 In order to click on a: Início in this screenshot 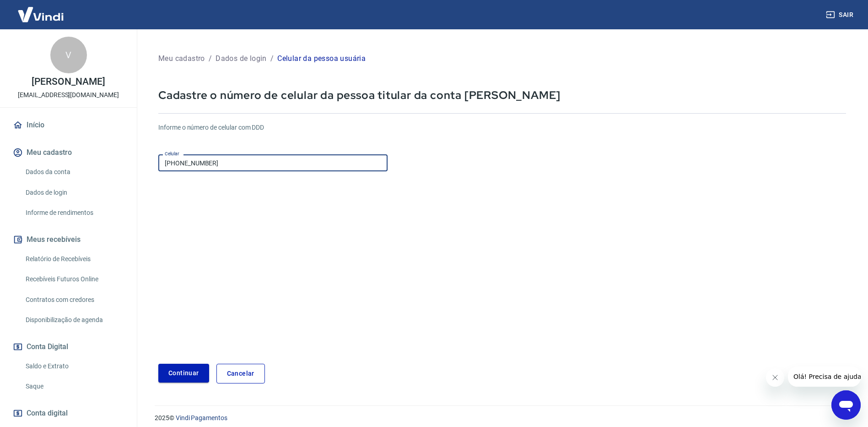, I will do `click(68, 125)`.